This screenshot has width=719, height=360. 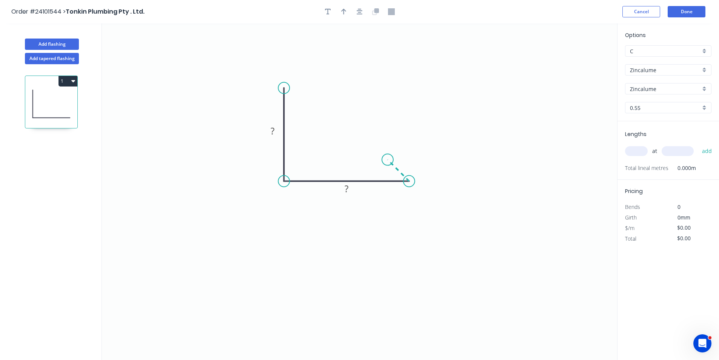 What do you see at coordinates (105, 11) in the screenshot?
I see `span: Tonkin Plumbing Pty . Ltd.` at bounding box center [105, 11].